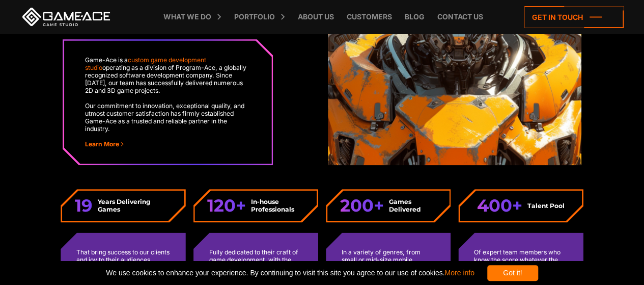  Describe the element at coordinates (290, 273) in the screenshot. I see `span: We use cookies to enhance your experience. By continuing to visit this site you agree to our use ...` at that location.